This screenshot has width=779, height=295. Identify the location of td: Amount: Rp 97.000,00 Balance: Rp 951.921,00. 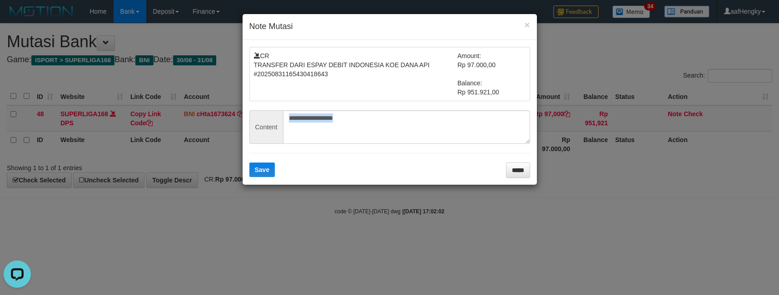
(492, 74).